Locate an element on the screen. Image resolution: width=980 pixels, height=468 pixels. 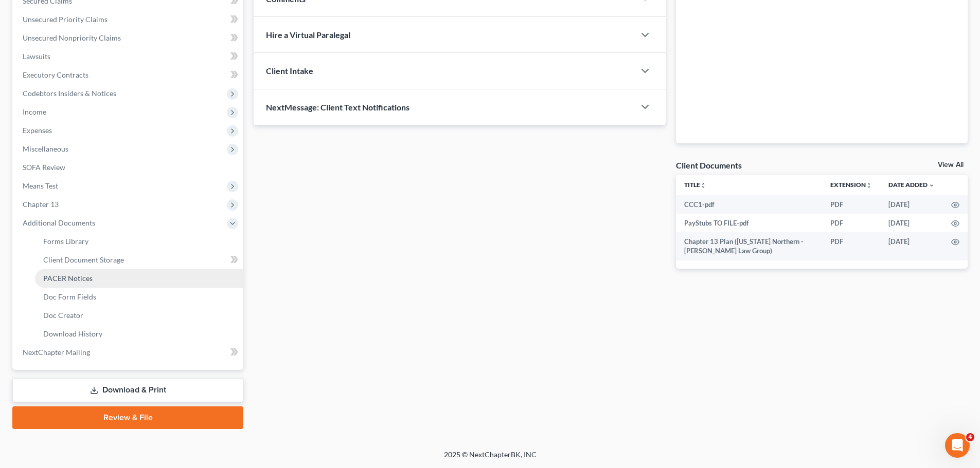
span: Income is located at coordinates (35, 112).